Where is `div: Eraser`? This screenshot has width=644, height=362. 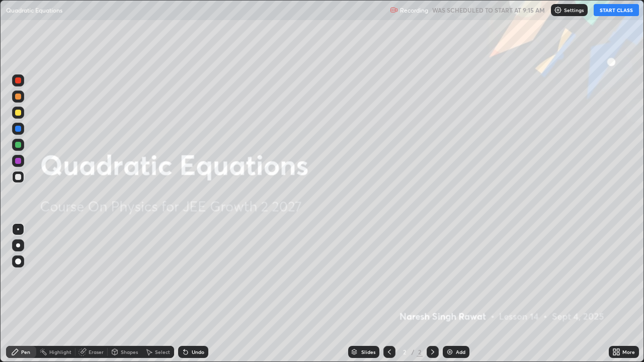 div: Eraser is located at coordinates (96, 352).